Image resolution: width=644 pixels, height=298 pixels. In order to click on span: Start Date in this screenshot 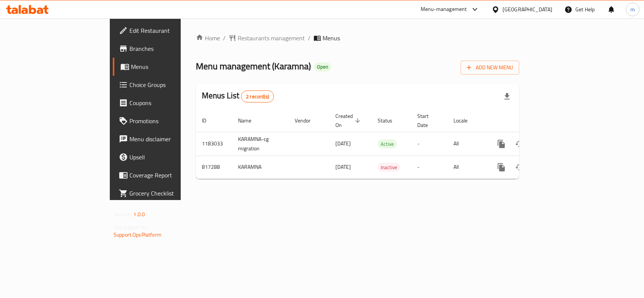, I will do `click(428, 121)`.